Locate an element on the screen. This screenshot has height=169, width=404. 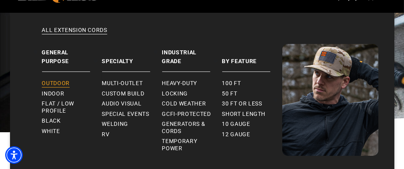
a: Special Events is located at coordinates (132, 115).